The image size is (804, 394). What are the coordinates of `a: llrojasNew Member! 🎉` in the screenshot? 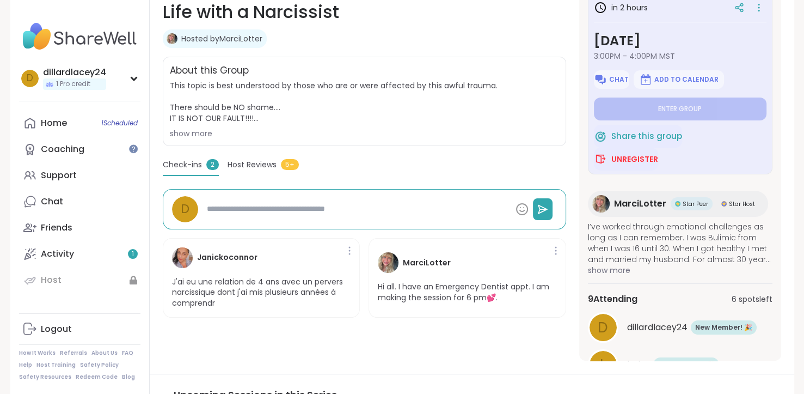 It's located at (680, 364).